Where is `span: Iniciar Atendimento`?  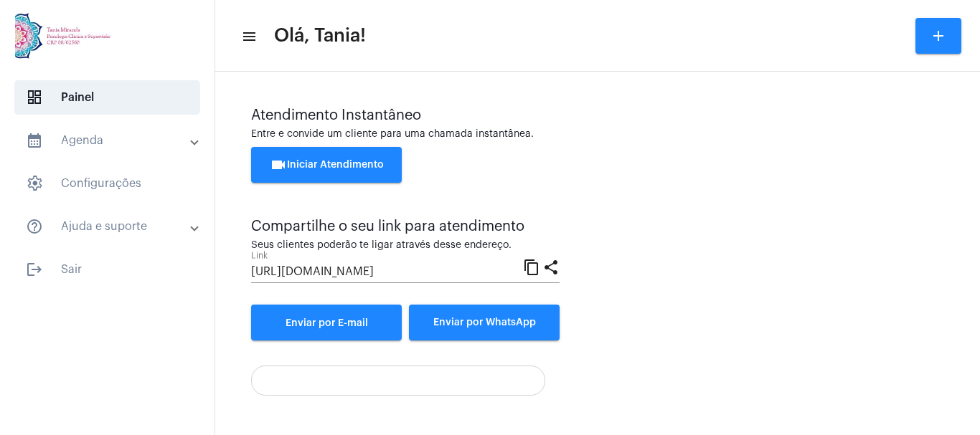
span: Iniciar Atendimento is located at coordinates (326, 165).